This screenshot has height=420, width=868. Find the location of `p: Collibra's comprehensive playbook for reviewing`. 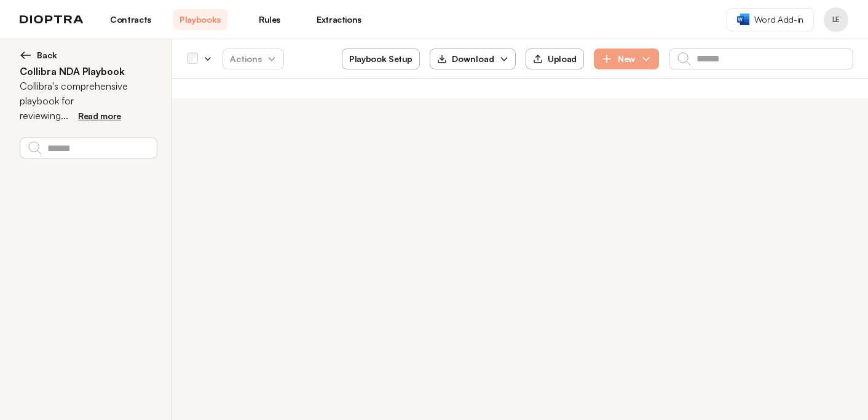

p: Collibra's comprehensive playbook for reviewing is located at coordinates (88, 101).